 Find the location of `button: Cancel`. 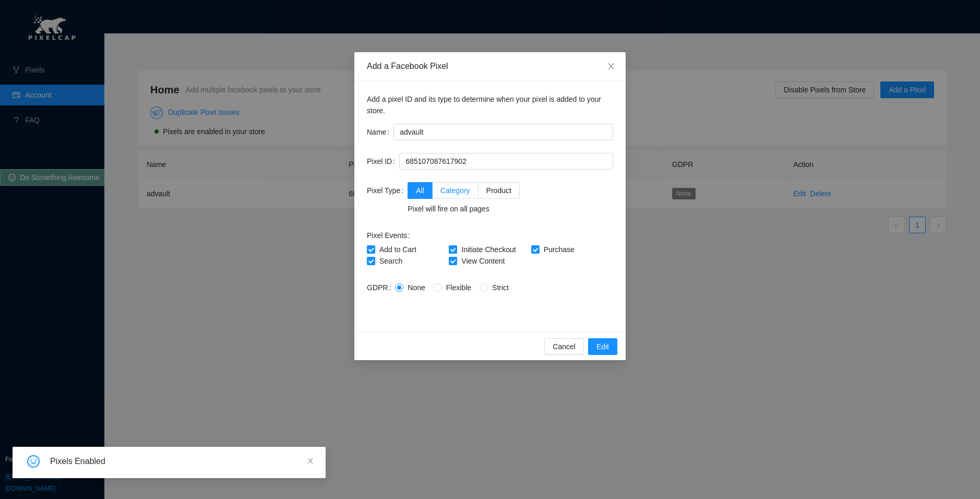

button: Cancel is located at coordinates (564, 346).